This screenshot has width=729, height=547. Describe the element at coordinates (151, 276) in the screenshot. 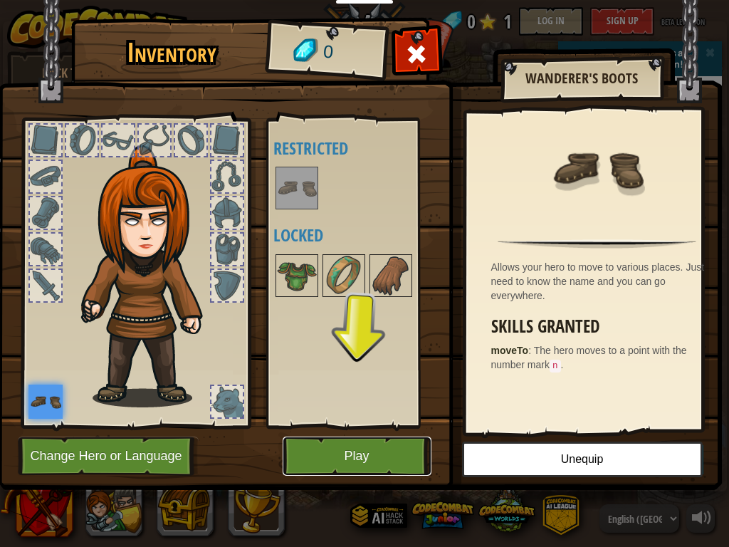

I see `img: hair_f2.png` at that location.